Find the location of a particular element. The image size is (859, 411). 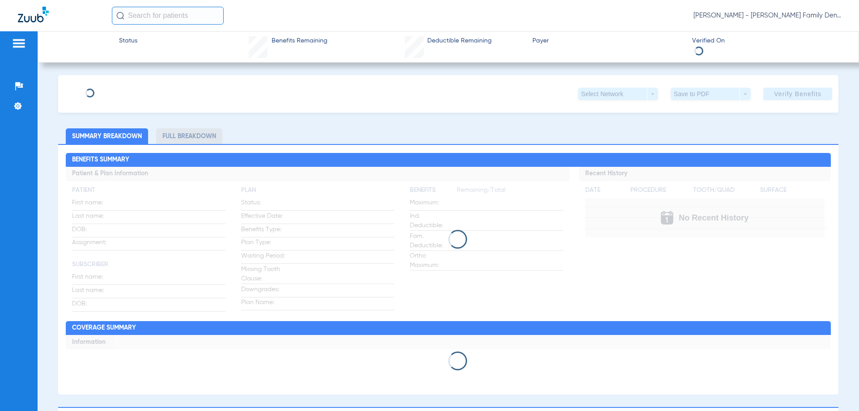

img: Search Icon is located at coordinates (120, 16).